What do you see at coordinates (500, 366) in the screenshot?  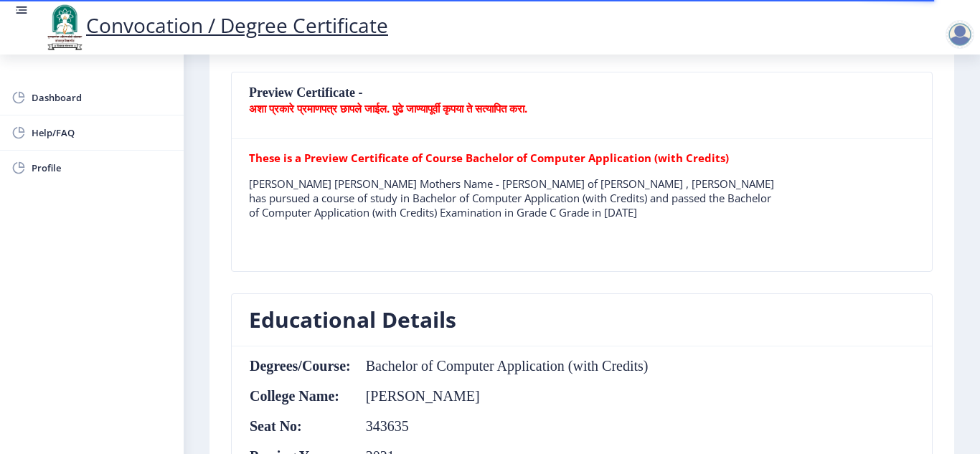 I see `td: Bachelor of Computer Application (with Credits)` at bounding box center [500, 366].